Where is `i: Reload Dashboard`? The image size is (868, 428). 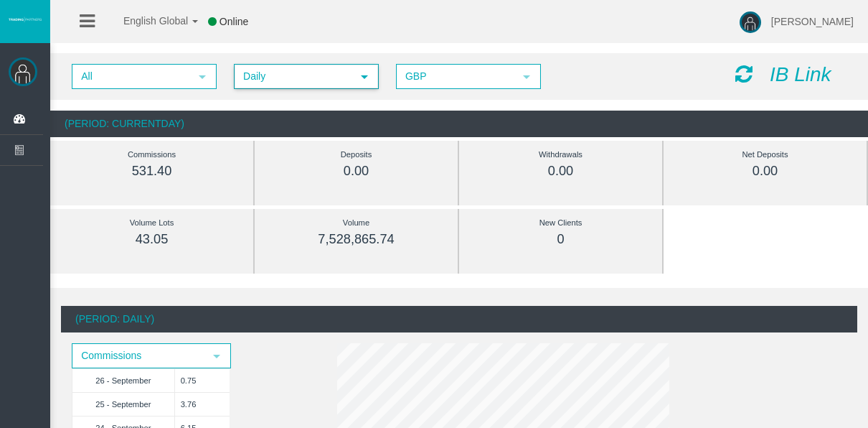 i: Reload Dashboard is located at coordinates (743, 74).